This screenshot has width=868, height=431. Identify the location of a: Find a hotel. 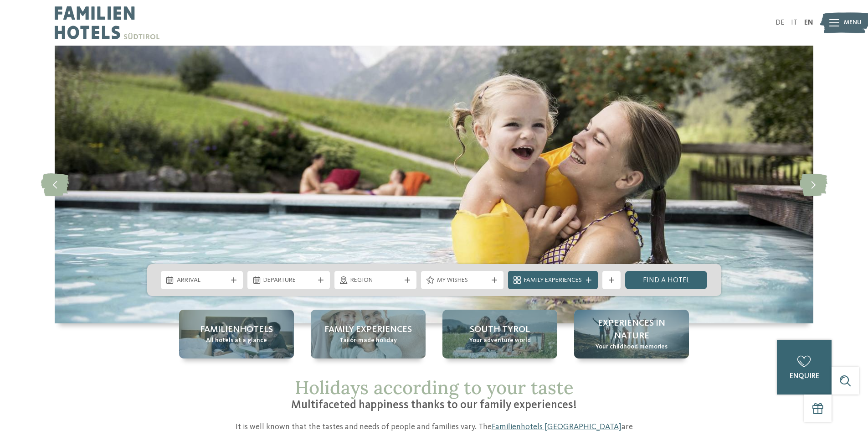
(666, 280).